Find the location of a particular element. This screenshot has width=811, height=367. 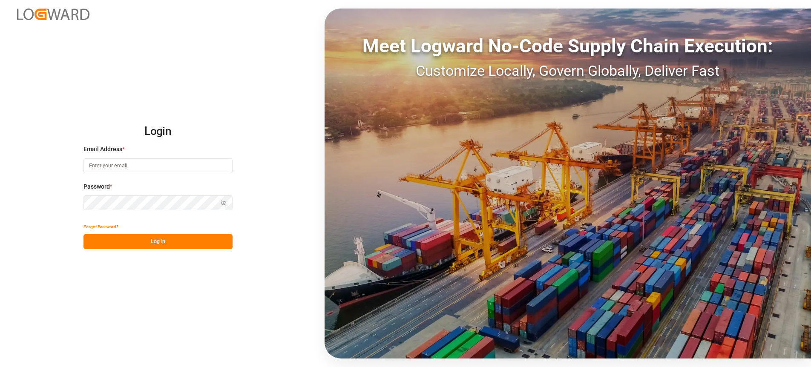

div: Meet Logward No-Code Supply Chain Execution: is located at coordinates (568, 46).